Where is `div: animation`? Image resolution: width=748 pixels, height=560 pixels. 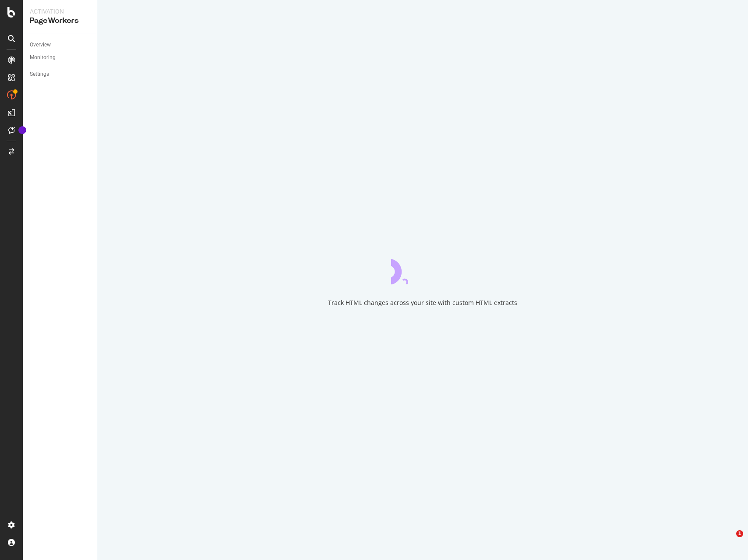 div: animation is located at coordinates (423, 268).